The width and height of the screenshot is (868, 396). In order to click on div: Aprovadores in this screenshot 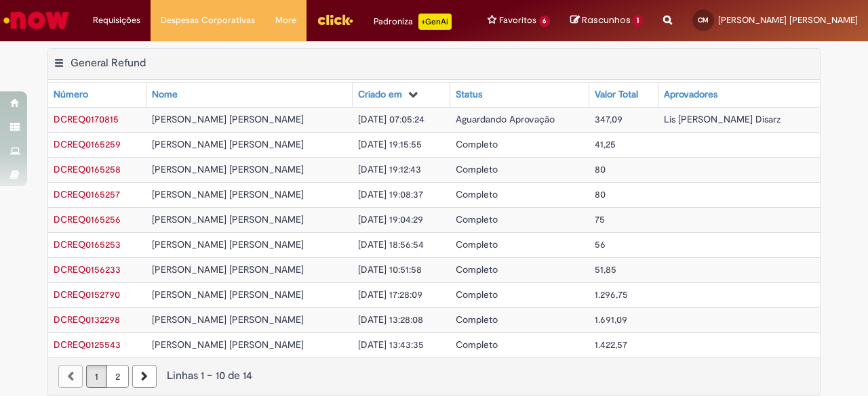, I will do `click(690, 94)`.